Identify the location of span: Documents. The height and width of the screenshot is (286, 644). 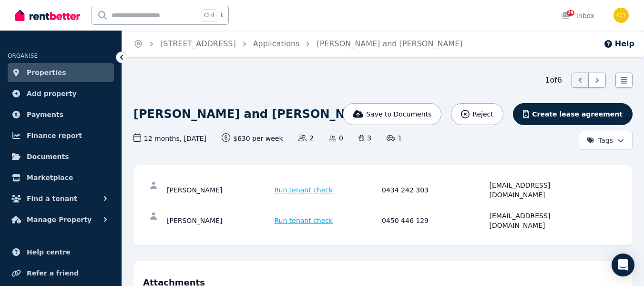
(48, 157).